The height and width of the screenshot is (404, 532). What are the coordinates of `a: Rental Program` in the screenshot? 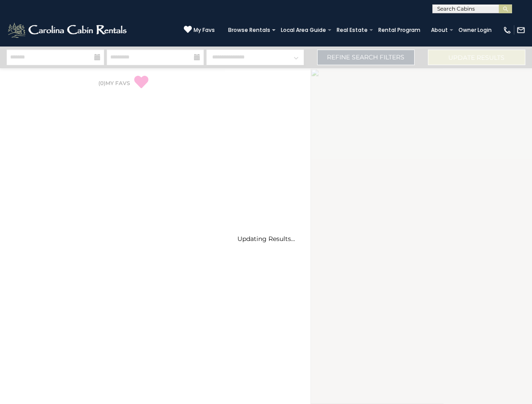 It's located at (399, 30).